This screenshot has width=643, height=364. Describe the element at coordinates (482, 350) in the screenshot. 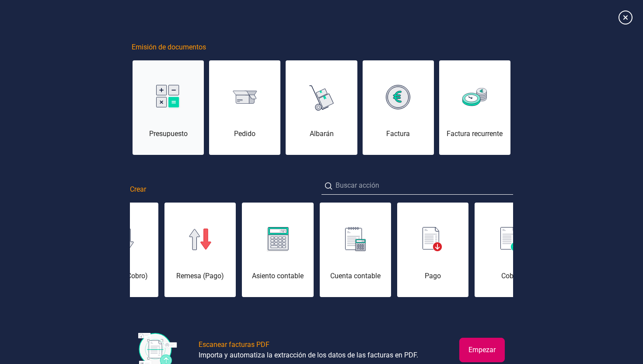

I see `button: Empezar` at that location.